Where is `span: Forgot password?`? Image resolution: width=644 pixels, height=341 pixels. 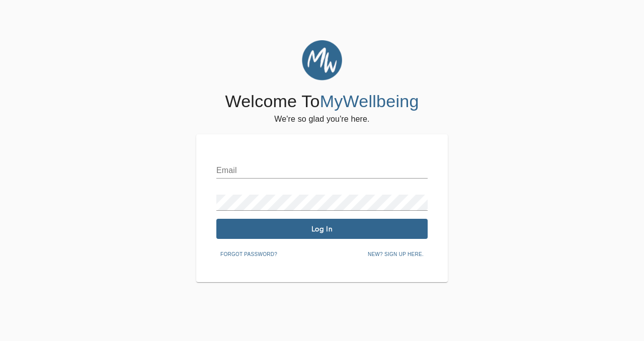 span: Forgot password? is located at coordinates (249, 254).